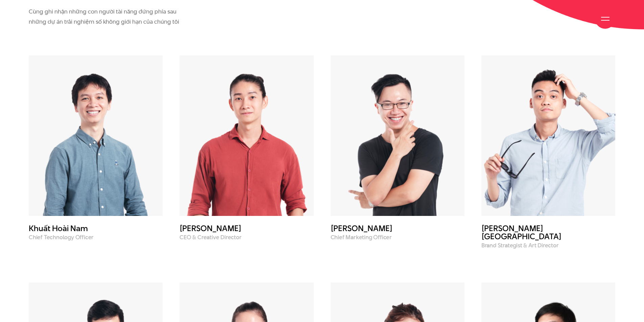 The width and height of the screenshot is (644, 322). I want to click on p: Brand Strategist & Art Director, so click(548, 246).